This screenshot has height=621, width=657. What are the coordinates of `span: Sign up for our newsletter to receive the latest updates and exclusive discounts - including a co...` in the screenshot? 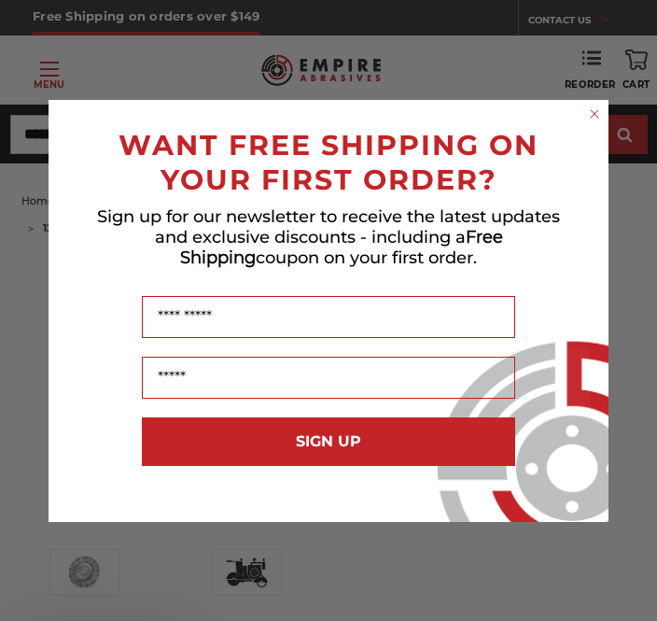 It's located at (329, 237).